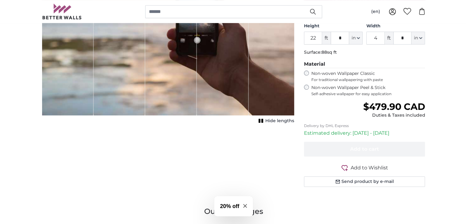  Describe the element at coordinates (394, 107) in the screenshot. I see `span: $479.90 CAD` at that location.